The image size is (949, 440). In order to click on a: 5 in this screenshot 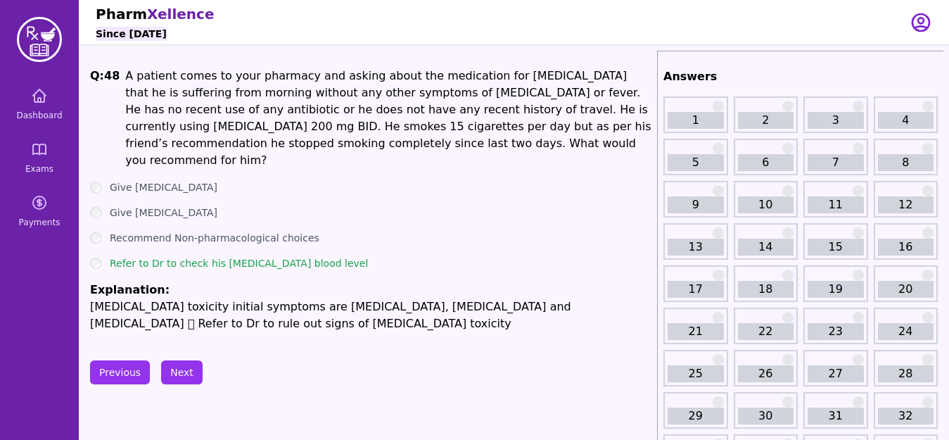, I will do `click(696, 163)`.